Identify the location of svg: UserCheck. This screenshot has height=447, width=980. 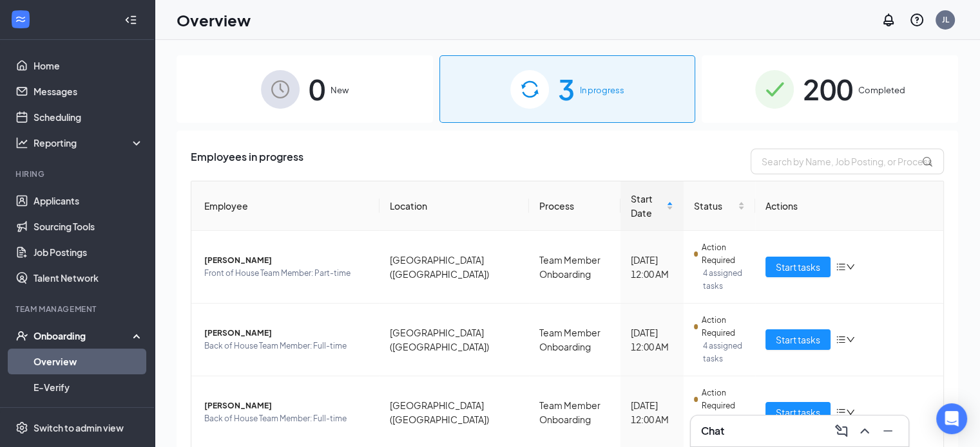
(22, 336).